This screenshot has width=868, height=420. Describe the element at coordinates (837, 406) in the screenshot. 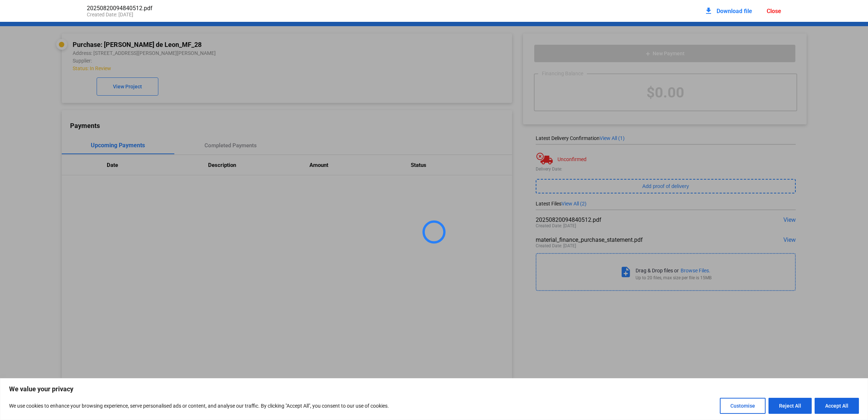

I see `button: Accept All` at that location.